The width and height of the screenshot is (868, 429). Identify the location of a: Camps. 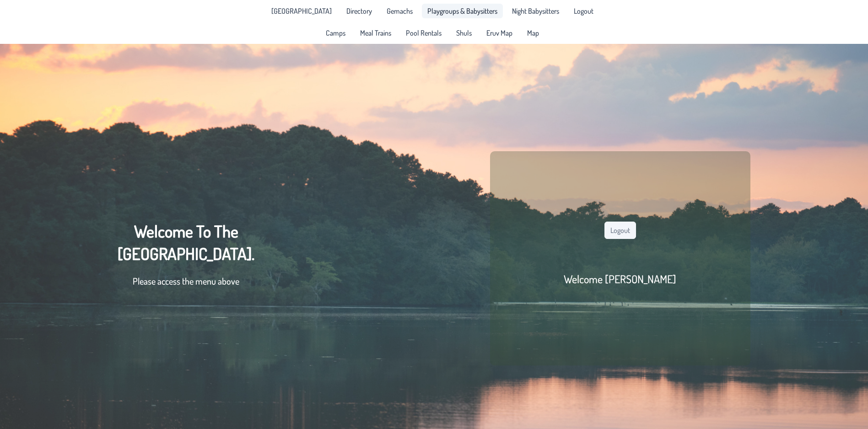
(335, 33).